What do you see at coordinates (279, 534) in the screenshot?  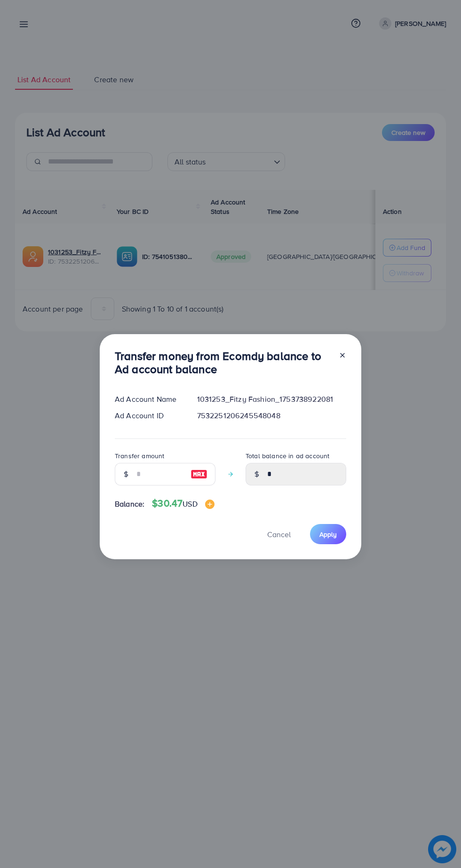 I see `button: Cancel` at bounding box center [279, 534].